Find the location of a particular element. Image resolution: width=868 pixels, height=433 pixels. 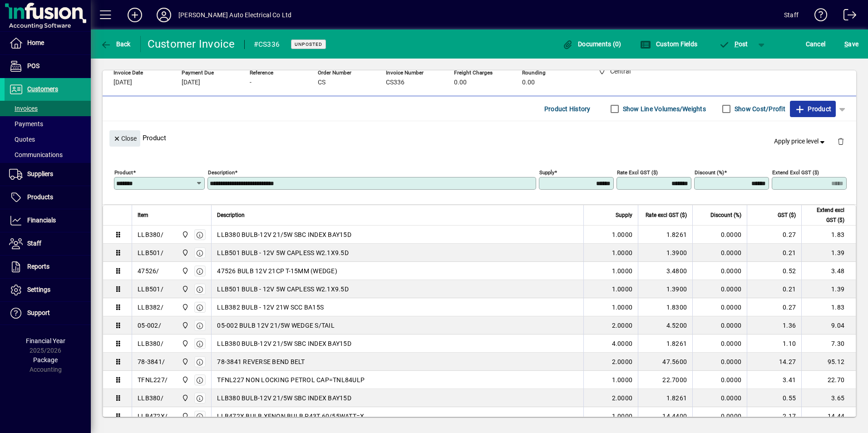

span: Close is located at coordinates (125, 138).